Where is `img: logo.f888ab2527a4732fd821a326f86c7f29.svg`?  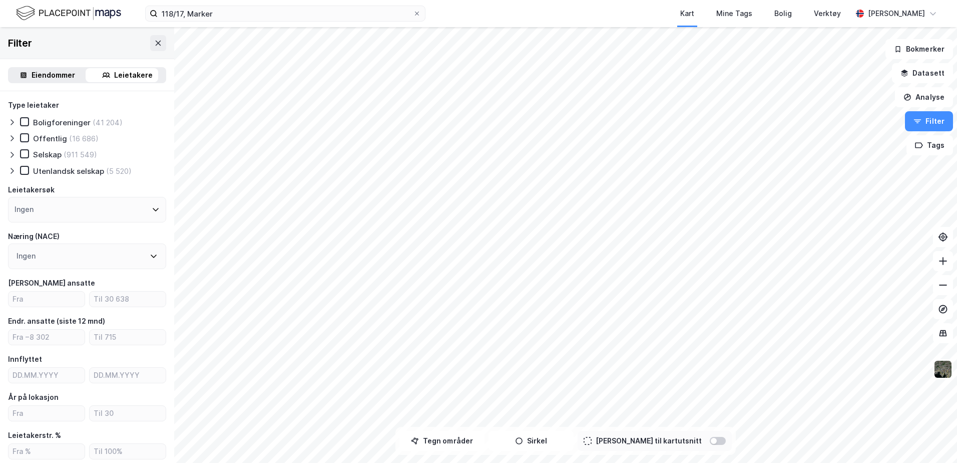 img: logo.f888ab2527a4732fd821a326f86c7f29.svg is located at coordinates (69, 13).